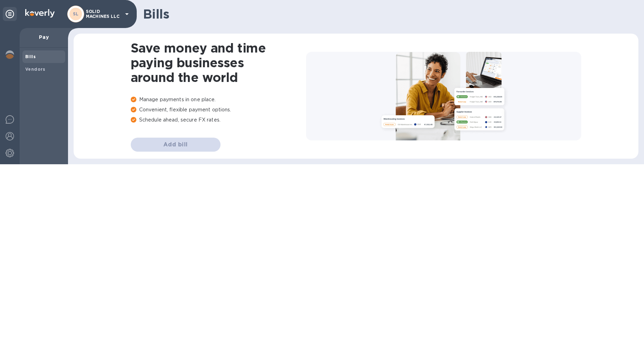 This screenshot has height=339, width=644. Describe the element at coordinates (44, 37) in the screenshot. I see `p: Pay` at that location.